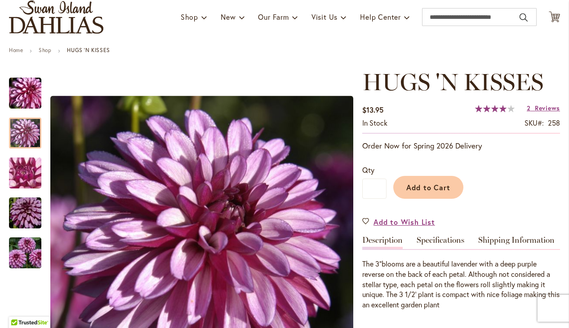 This screenshot has height=328, width=569. What do you see at coordinates (16, 50) in the screenshot?
I see `a: Home` at bounding box center [16, 50].